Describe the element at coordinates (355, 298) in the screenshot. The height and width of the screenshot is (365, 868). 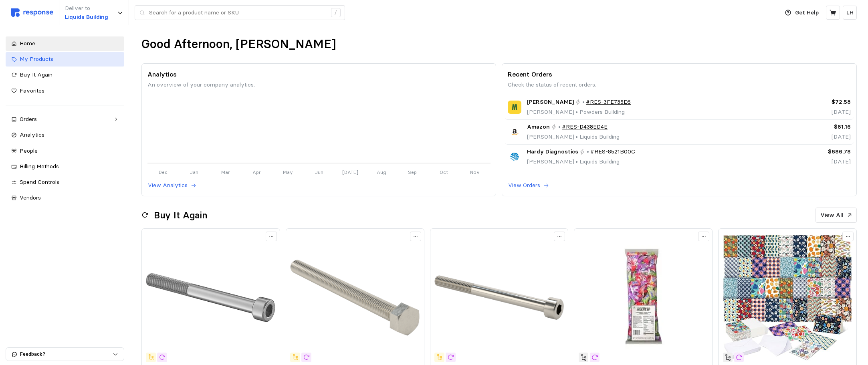
I see `img: 91287A335_fc6f20eb-92af-451c-94b3-bdaf997483a6@4x_638096341129892169.png` at that location.